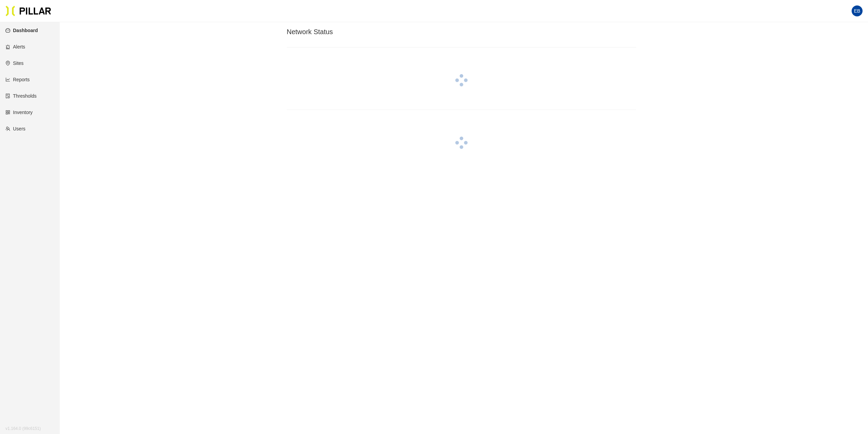 This screenshot has height=434, width=868. Describe the element at coordinates (29, 11) in the screenshot. I see `a: Pillar Technologies` at that location.